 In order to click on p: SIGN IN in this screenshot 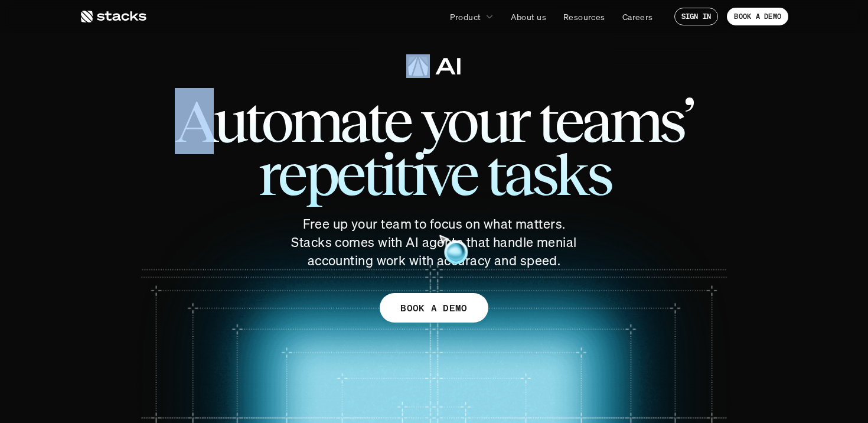, I will do `click(697, 17)`.